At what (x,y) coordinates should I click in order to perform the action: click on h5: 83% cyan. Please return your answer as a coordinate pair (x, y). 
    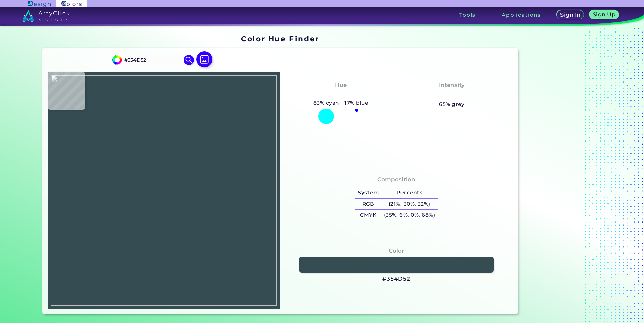
    Looking at the image, I should click on (326, 103).